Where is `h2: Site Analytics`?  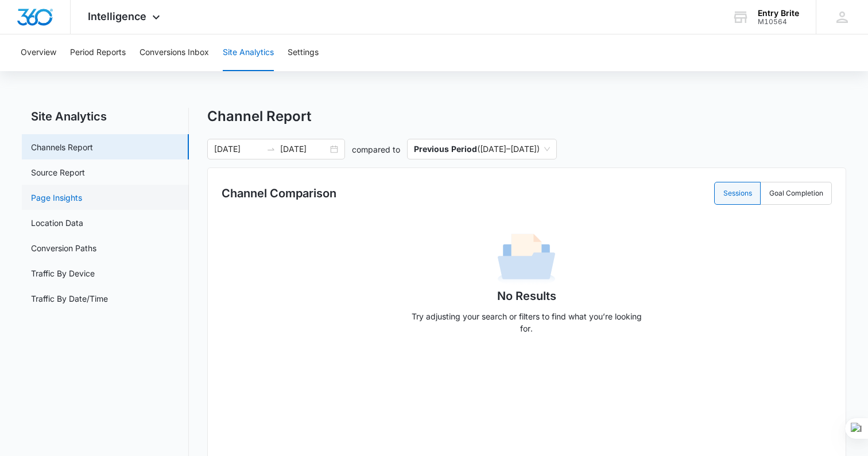
h2: Site Analytics is located at coordinates (105, 116).